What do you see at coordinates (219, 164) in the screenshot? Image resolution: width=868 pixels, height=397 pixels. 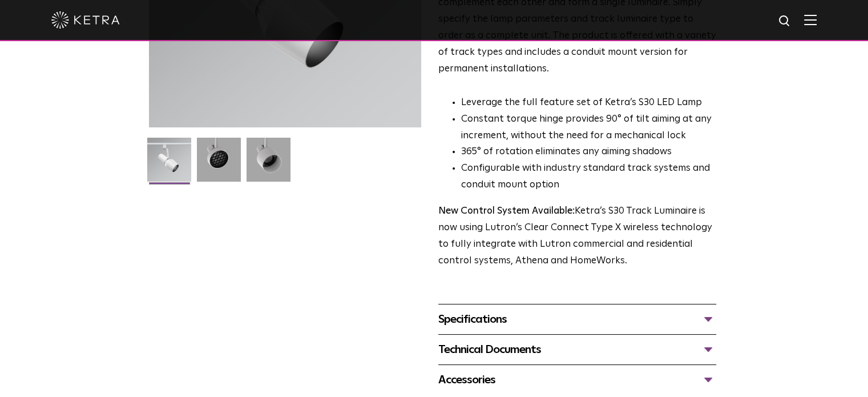 I see `img: 3b1b0dc7630e9da69e6b` at bounding box center [219, 164].